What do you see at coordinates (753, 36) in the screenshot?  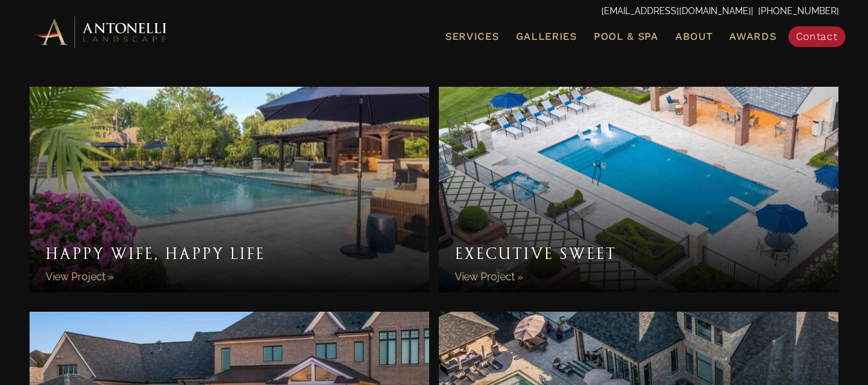 I see `span: Awards` at bounding box center [753, 36].